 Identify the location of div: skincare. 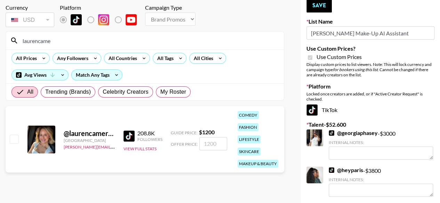
(249, 151).